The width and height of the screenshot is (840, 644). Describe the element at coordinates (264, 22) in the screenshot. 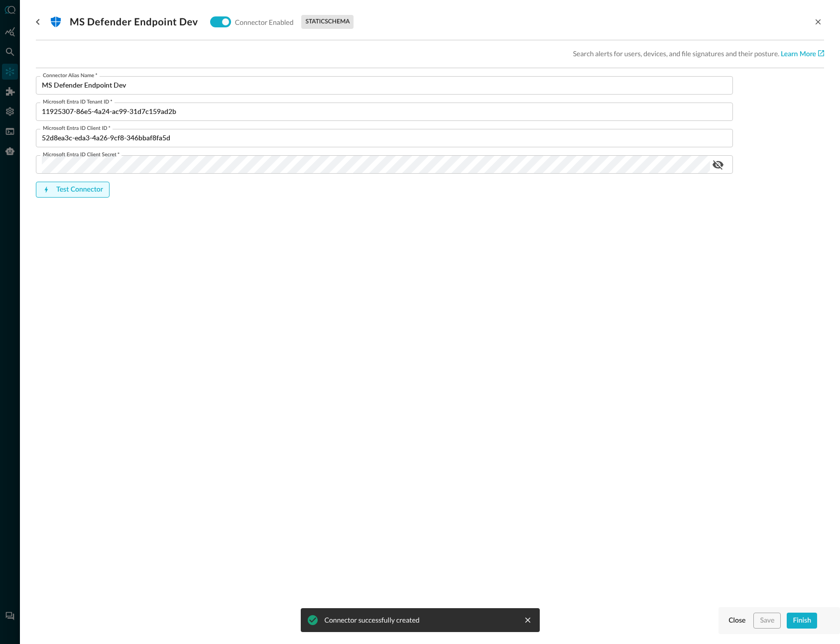

I see `p: Connector Enabled` at that location.